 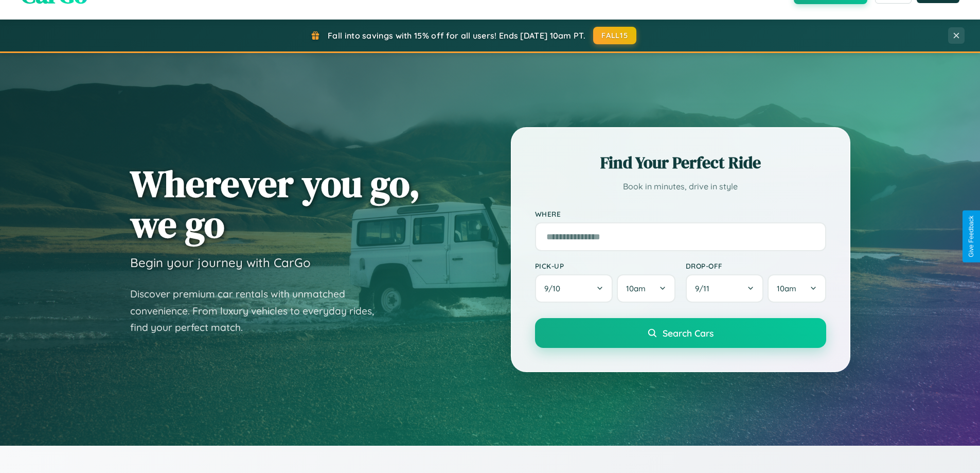 What do you see at coordinates (971, 236) in the screenshot?
I see `div: Give Feedback` at bounding box center [971, 236].